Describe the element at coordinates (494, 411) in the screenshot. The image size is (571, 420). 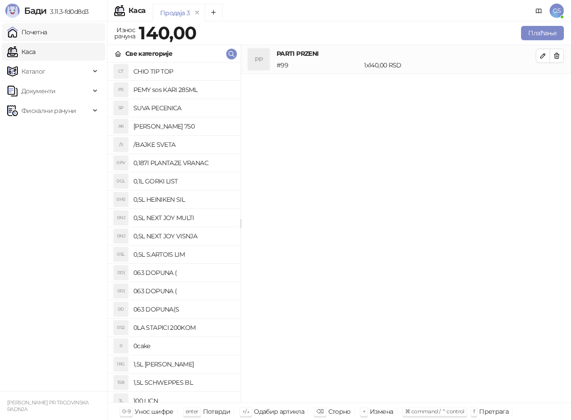
I see `div: Претрага` at that location.